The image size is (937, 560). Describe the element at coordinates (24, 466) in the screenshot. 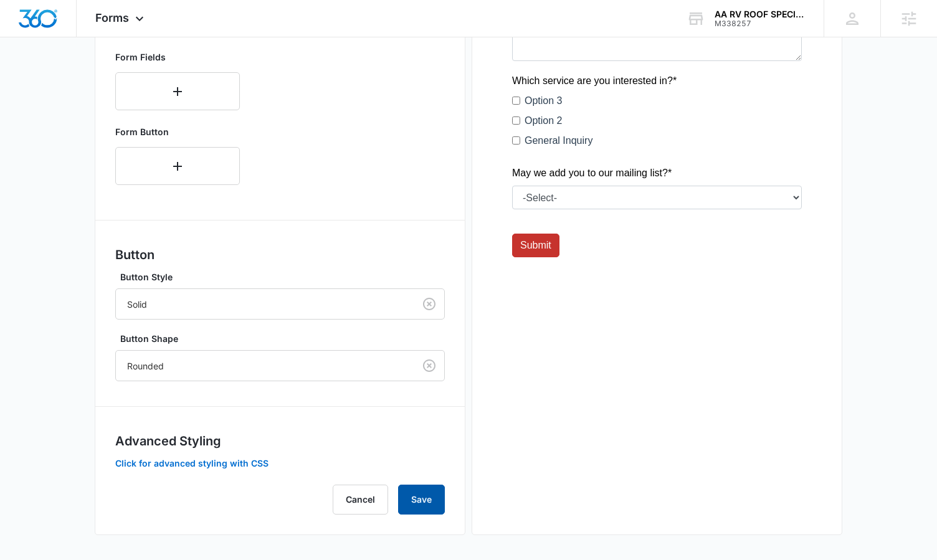

I see `span: Submit` at that location.